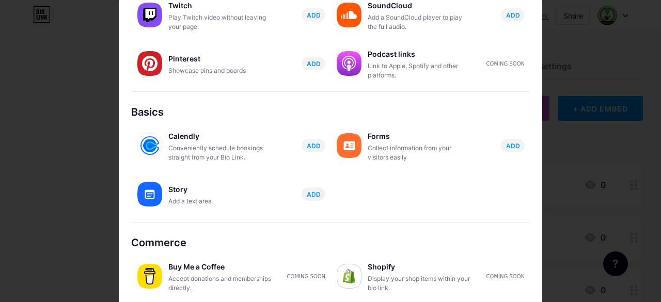 The image size is (661, 302). What do you see at coordinates (220, 22) in the screenshot?
I see `div: Play Twitch video without leaving your page.` at bounding box center [220, 22].